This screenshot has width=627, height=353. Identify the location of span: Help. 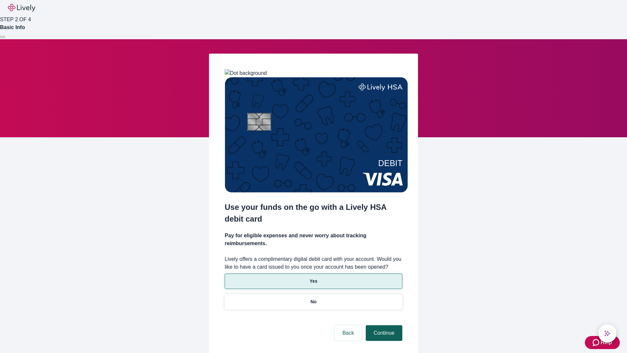
(606, 342).